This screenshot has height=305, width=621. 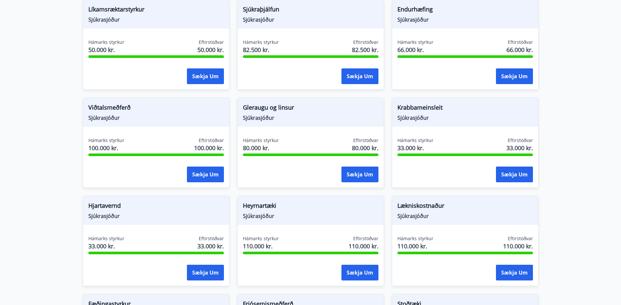 What do you see at coordinates (310, 10) in the screenshot?
I see `span: Sjúkraþjálfun` at bounding box center [310, 10].